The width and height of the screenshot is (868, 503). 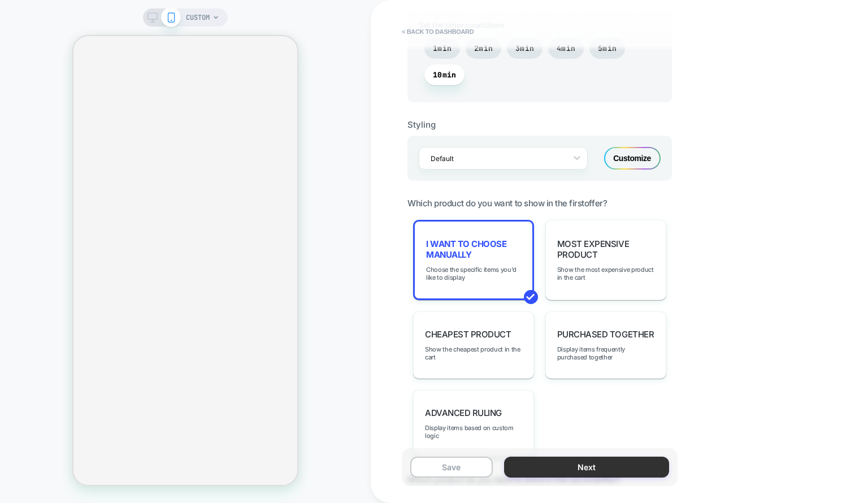 What do you see at coordinates (463, 413) in the screenshot?
I see `span: Advanced Ruling` at bounding box center [463, 413].